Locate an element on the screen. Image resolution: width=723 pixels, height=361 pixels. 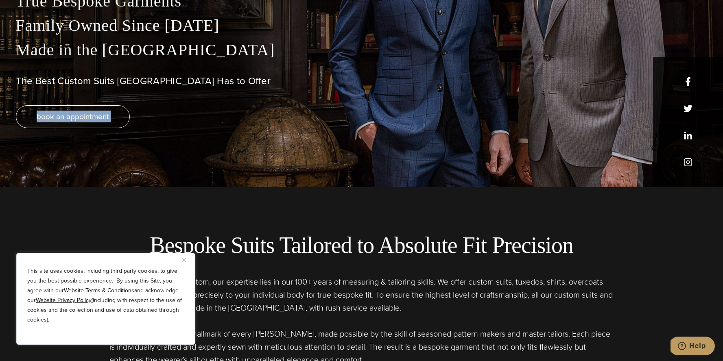
a: Website Terms & Conditions is located at coordinates (99, 290).